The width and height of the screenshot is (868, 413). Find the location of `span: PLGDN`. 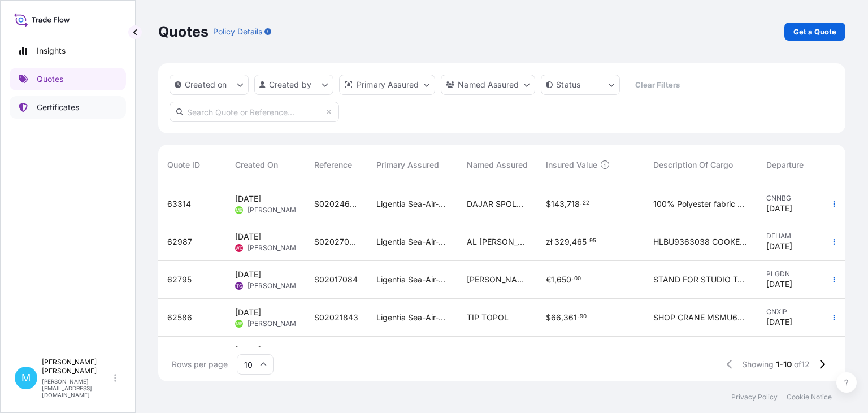

span: PLGDN is located at coordinates (797, 274).